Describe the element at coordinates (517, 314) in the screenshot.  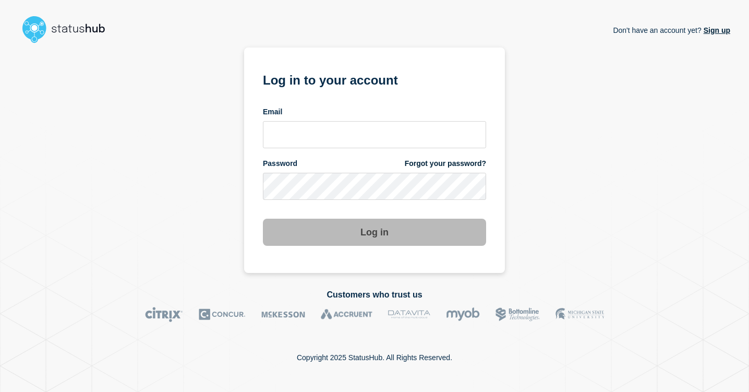
I see `img: Bottomline logo` at that location.